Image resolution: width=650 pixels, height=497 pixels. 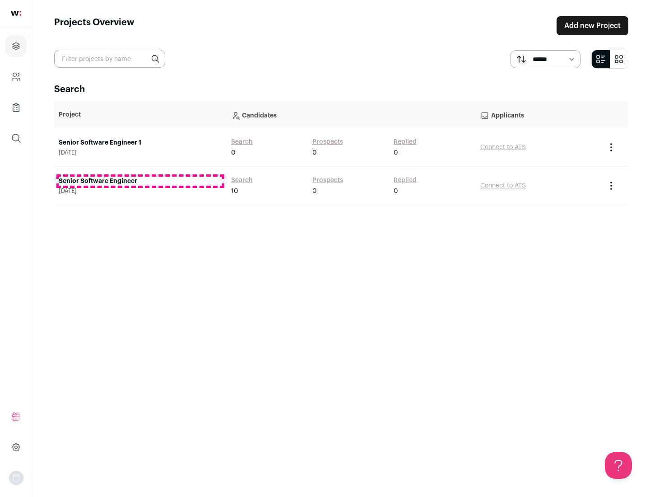 What do you see at coordinates (342, 89) in the screenshot?
I see `h2: Search` at bounding box center [342, 89].